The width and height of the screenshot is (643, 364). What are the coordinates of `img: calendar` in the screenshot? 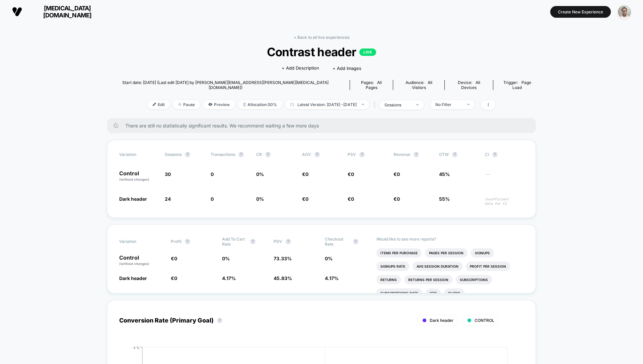 It's located at (292, 105).